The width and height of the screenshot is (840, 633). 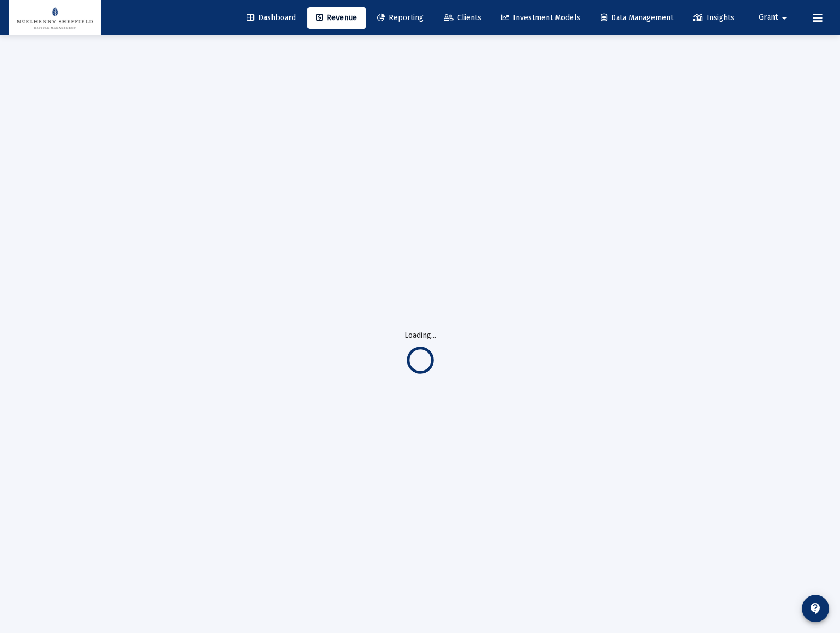 I want to click on span: Investment Models, so click(x=541, y=17).